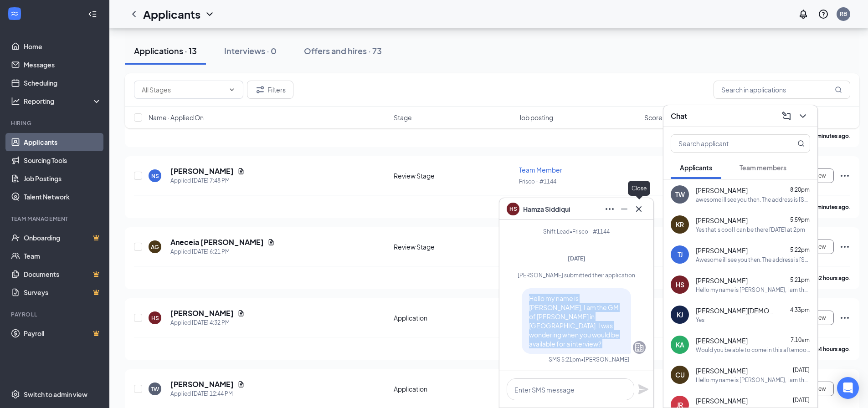 Image resolution: width=868 pixels, height=408 pixels. Describe the element at coordinates (62, 274) in the screenshot. I see `a: DocumentsCrown` at that location.